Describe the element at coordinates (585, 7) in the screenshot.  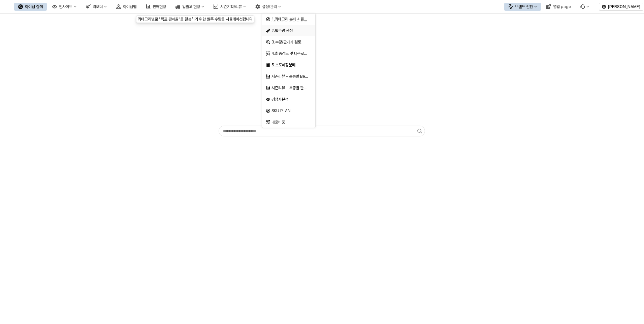
I see `div: Menu item 6` at that location.